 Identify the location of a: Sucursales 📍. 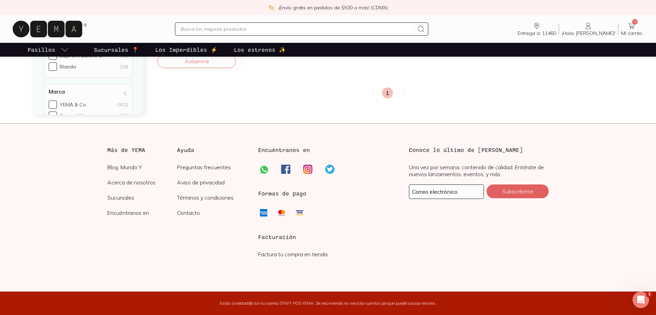
(116, 50).